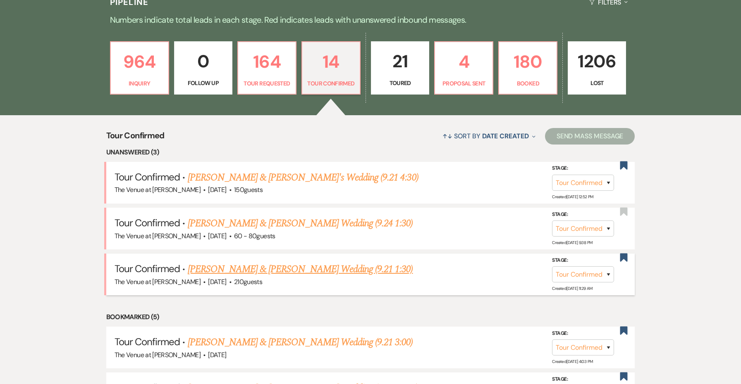  Describe the element at coordinates (400, 68) in the screenshot. I see `a: 21Toured` at that location.